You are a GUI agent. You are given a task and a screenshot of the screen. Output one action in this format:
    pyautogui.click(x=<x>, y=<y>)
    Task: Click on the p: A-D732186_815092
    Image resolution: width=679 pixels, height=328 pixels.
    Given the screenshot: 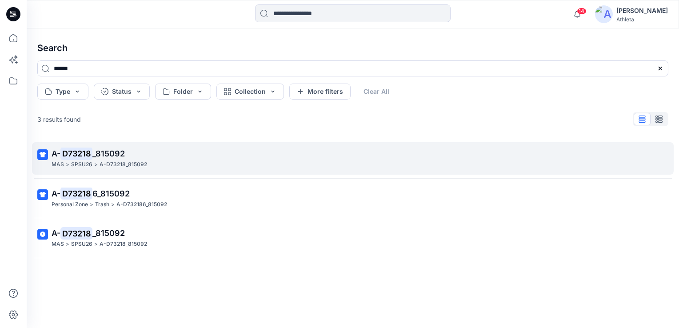 What is the action you would take?
    pyautogui.click(x=142, y=204)
    